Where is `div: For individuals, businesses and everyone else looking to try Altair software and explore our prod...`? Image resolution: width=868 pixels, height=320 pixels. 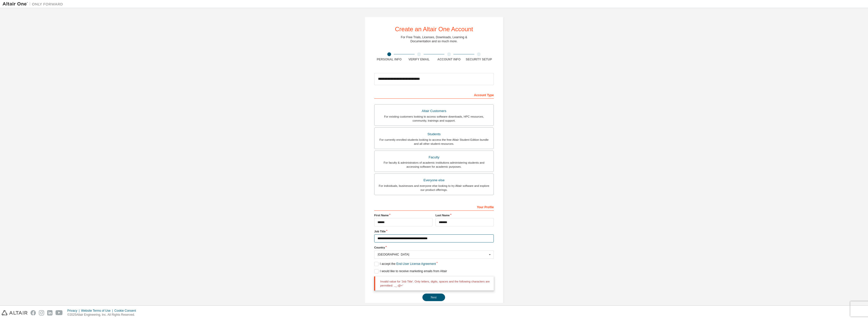
div: For individuals, businesses and everyone else looking to try Altair software and explore our prod... is located at coordinates (434, 188).